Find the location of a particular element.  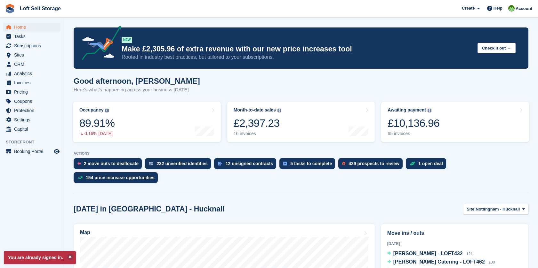

button: Check it out → is located at coordinates (496, 48).